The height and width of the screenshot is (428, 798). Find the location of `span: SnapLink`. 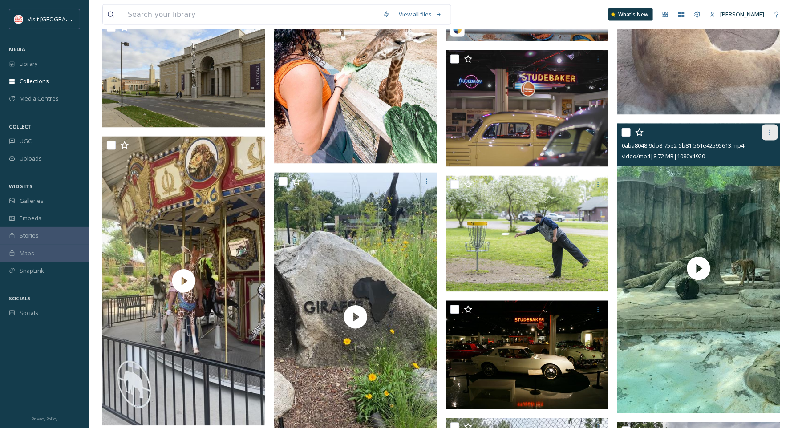

span: SnapLink is located at coordinates (32, 270).